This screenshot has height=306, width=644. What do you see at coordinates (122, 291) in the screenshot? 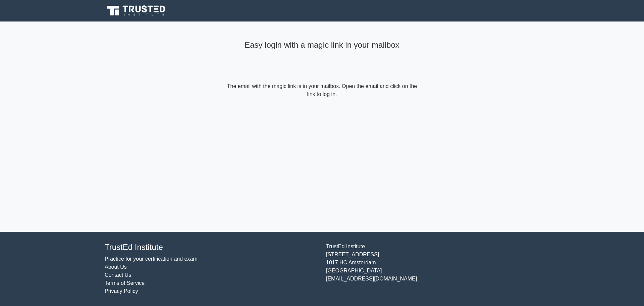
I see `a: Privacy Policy` at bounding box center [122, 291].